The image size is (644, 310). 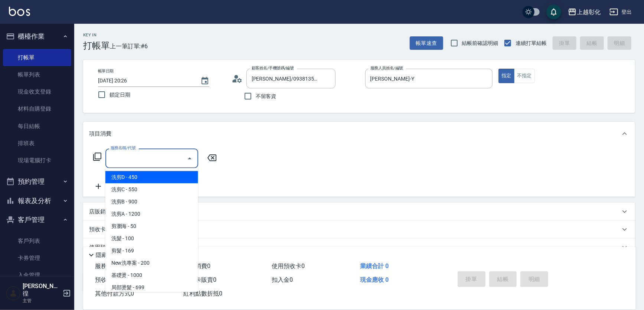 I want to click on label: 服務人員姓名/編號, so click(x=387, y=68).